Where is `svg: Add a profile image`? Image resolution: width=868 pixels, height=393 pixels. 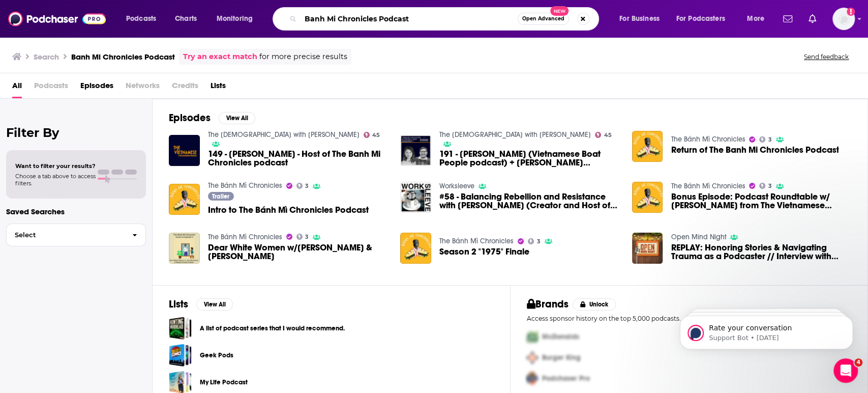
svg: Add a profile image is located at coordinates (851, 12).